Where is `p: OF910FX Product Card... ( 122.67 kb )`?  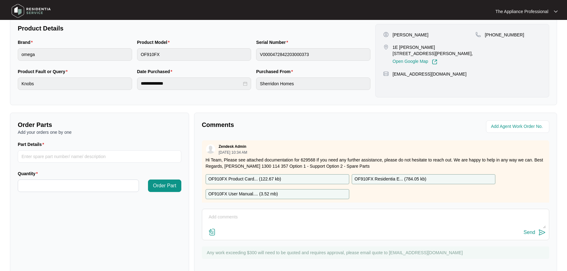 p: OF910FX Product Card... ( 122.67 kb ) is located at coordinates (245, 180).